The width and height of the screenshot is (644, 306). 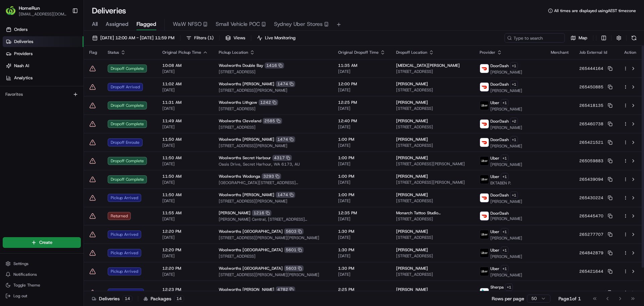 I want to click on span: 265450885, so click(x=591, y=87).